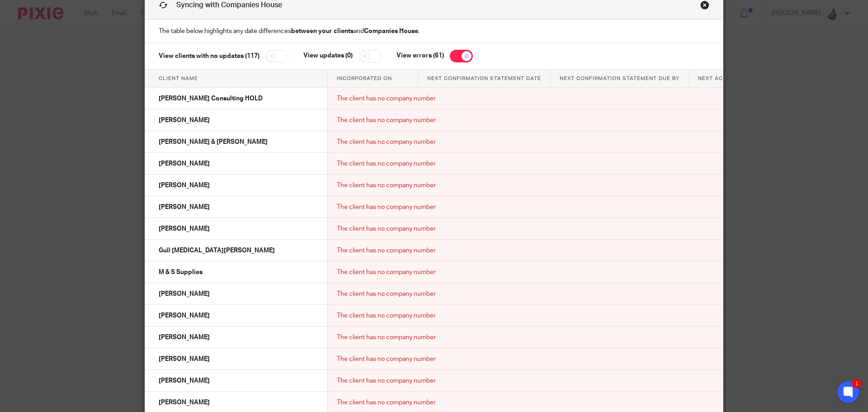 Image resolution: width=868 pixels, height=412 pixels. I want to click on a: Close this dialog window, so click(705, 6).